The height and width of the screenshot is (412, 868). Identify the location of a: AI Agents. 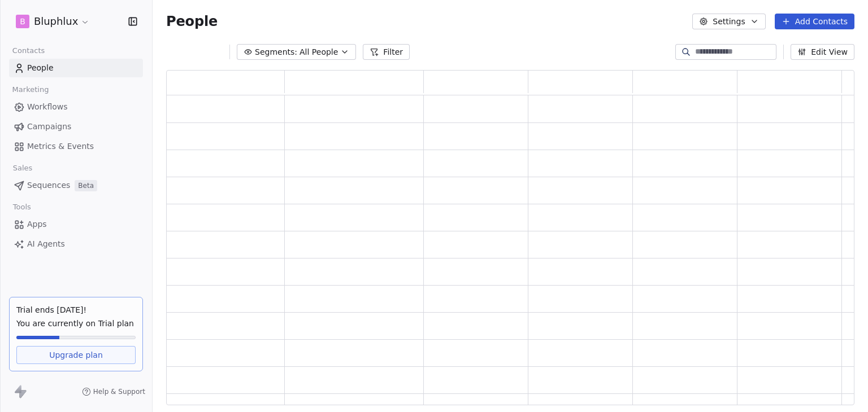
(75, 244).